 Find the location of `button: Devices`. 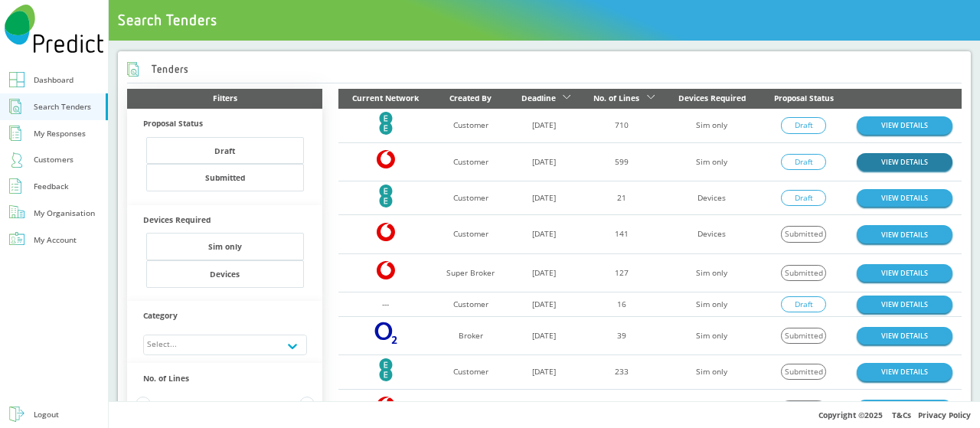

button: Devices is located at coordinates (225, 274).